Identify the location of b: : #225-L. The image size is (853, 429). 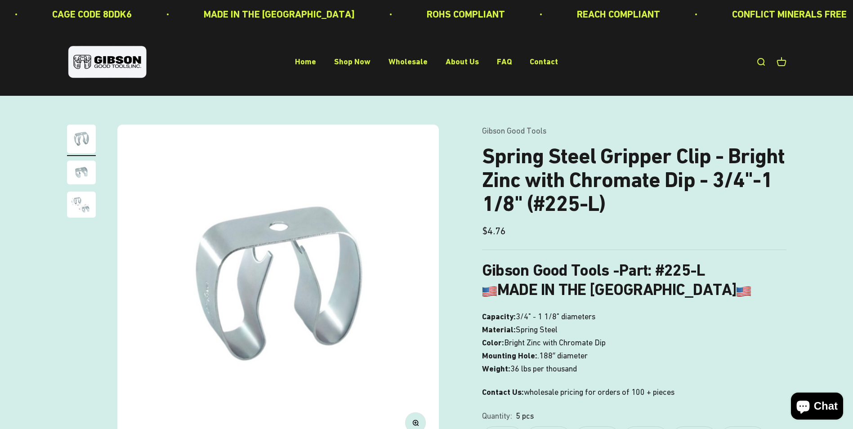
(676, 270).